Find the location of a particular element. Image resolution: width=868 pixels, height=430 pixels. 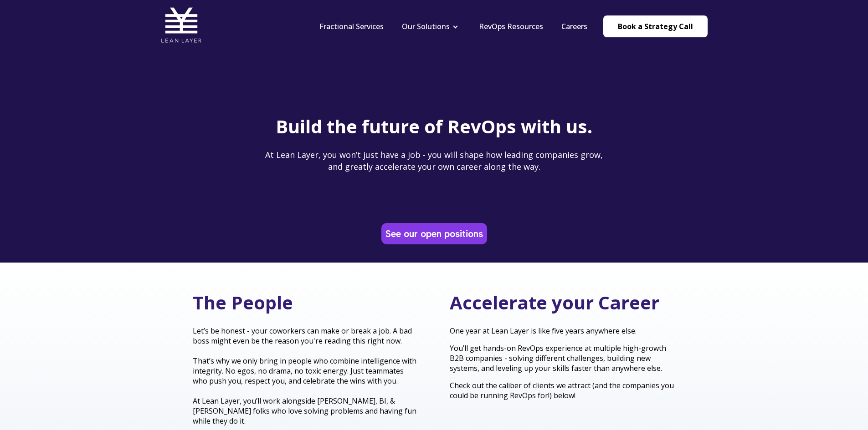

a: See our open positions is located at coordinates (434, 234).